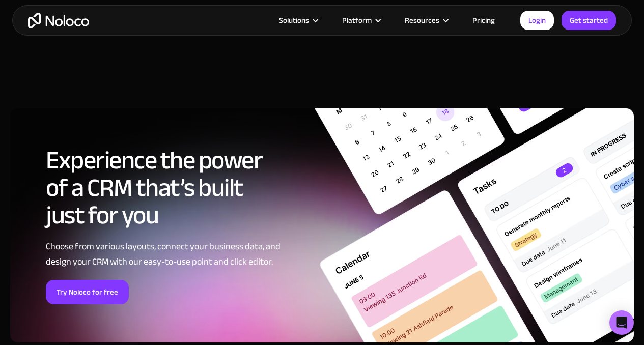 This screenshot has height=345, width=644. I want to click on div: Choose from various layouts, connect your business data, and design your CRM with our easy-to-use..., so click(174, 255).